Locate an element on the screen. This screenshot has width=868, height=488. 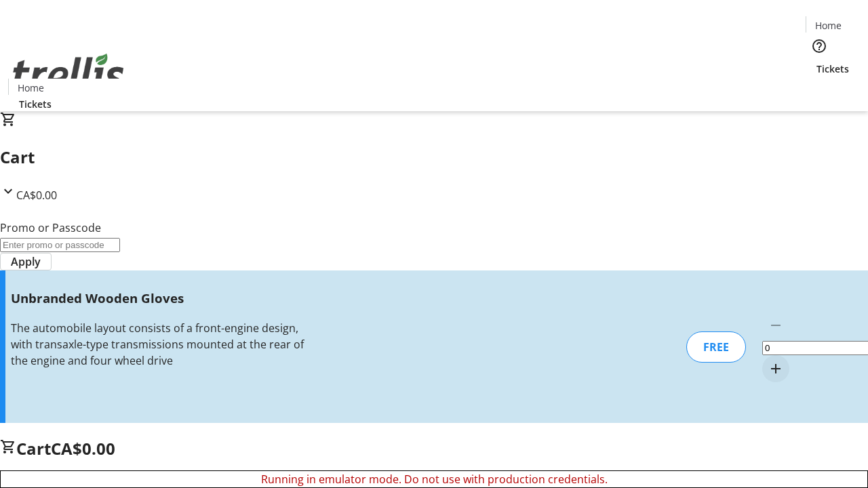
button: Increment by one is located at coordinates (776, 369).